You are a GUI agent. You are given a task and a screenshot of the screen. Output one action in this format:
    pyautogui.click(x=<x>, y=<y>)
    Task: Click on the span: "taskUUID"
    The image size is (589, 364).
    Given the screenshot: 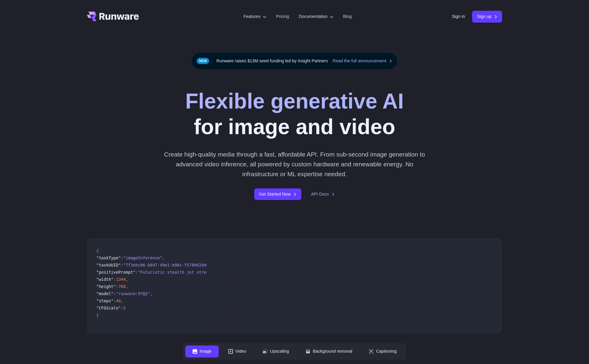 What is the action you would take?
    pyautogui.click(x=109, y=265)
    